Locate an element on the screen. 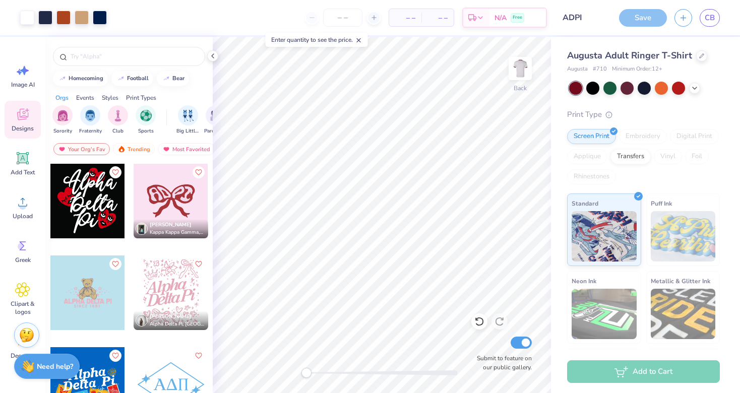 The height and width of the screenshot is (393, 740). span: Greek is located at coordinates (23, 260).